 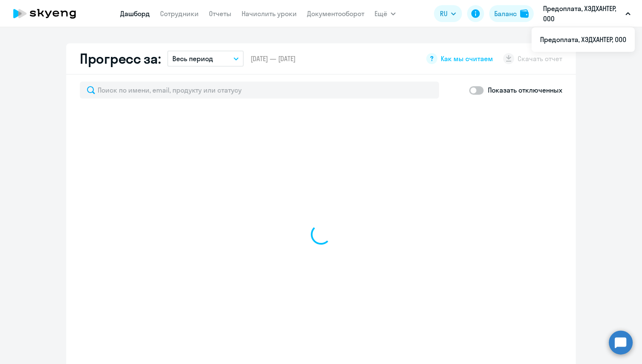 I want to click on div: Баланс, so click(x=505, y=14).